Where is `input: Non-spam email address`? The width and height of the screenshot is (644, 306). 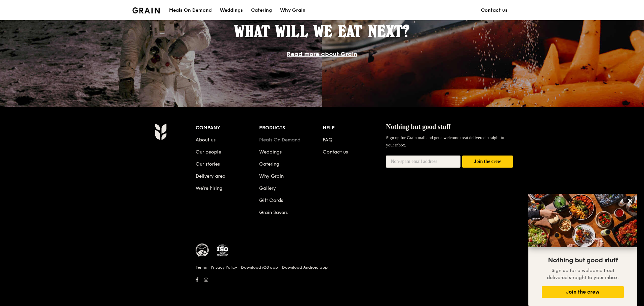 input: Non-spam email address is located at coordinates (423, 161).